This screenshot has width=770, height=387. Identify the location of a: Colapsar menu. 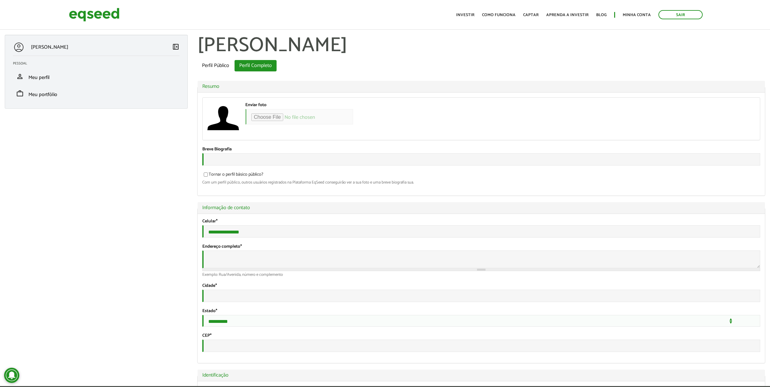
(176, 47).